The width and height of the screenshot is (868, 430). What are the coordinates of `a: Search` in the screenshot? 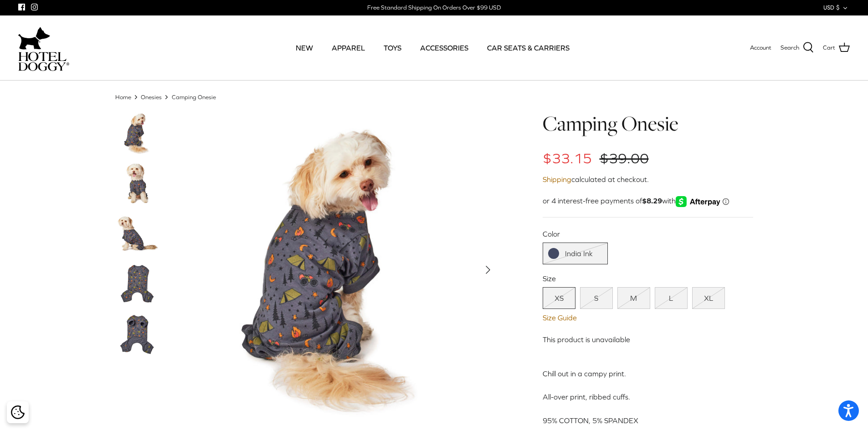 It's located at (797, 47).